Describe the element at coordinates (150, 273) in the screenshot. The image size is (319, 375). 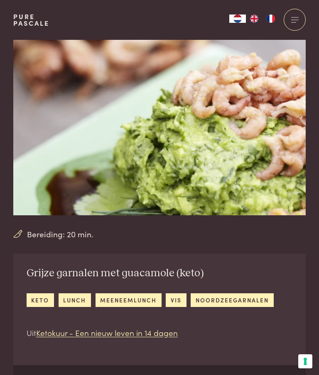
I see `h2: Grijze garnalen met guacamole (keto)` at that location.